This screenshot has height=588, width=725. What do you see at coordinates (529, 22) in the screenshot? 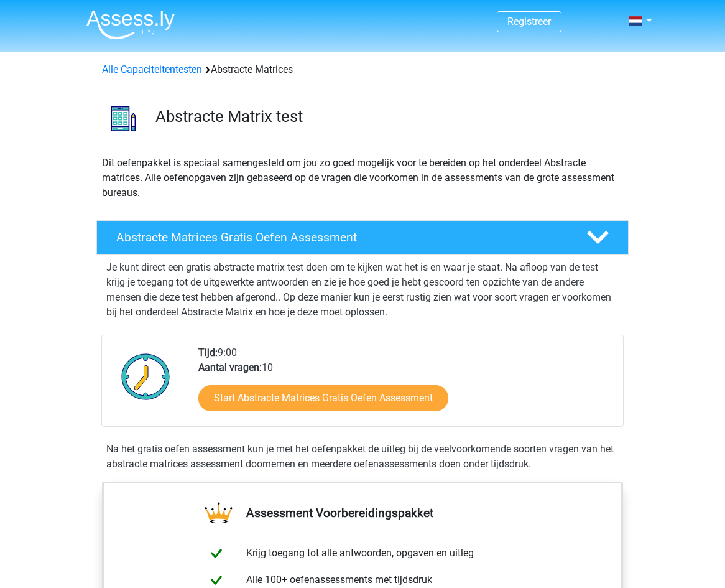
I see `a: Registreer` at bounding box center [529, 22].